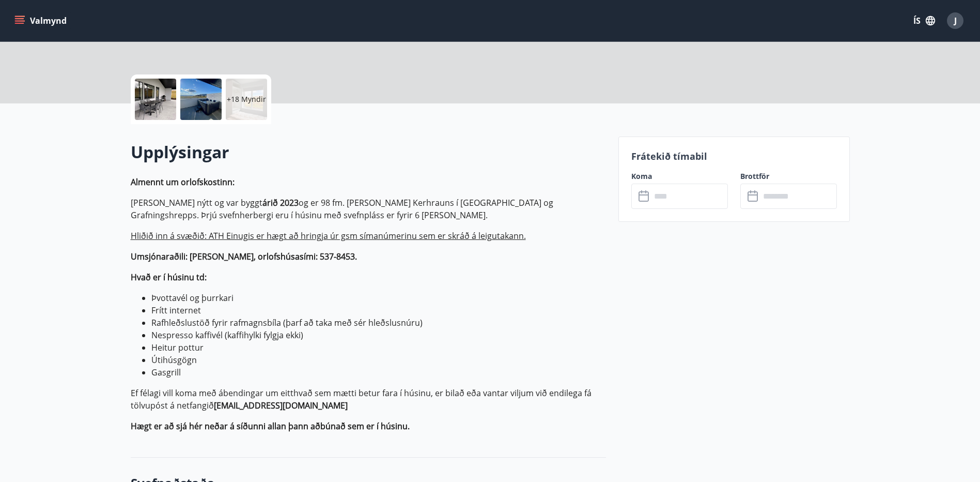  Describe the element at coordinates (270, 426) in the screenshot. I see `strong: Hægt er að sjá hér neðar á síðunni allan þann aðbúnað sem er í húsinu.` at that location.